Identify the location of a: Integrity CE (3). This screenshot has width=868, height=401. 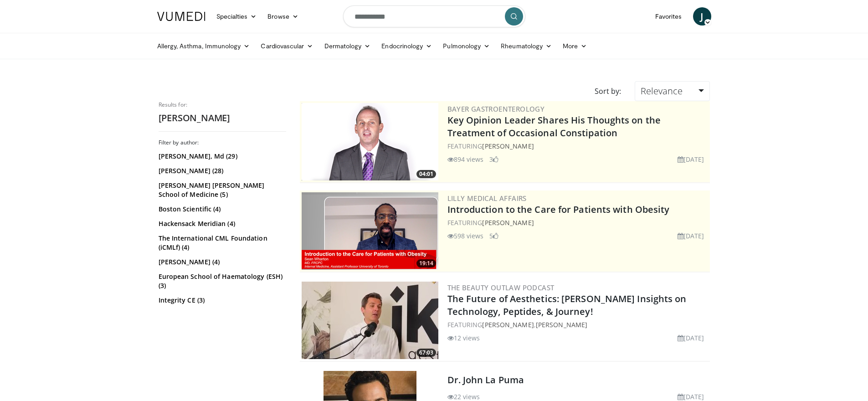
(221, 300).